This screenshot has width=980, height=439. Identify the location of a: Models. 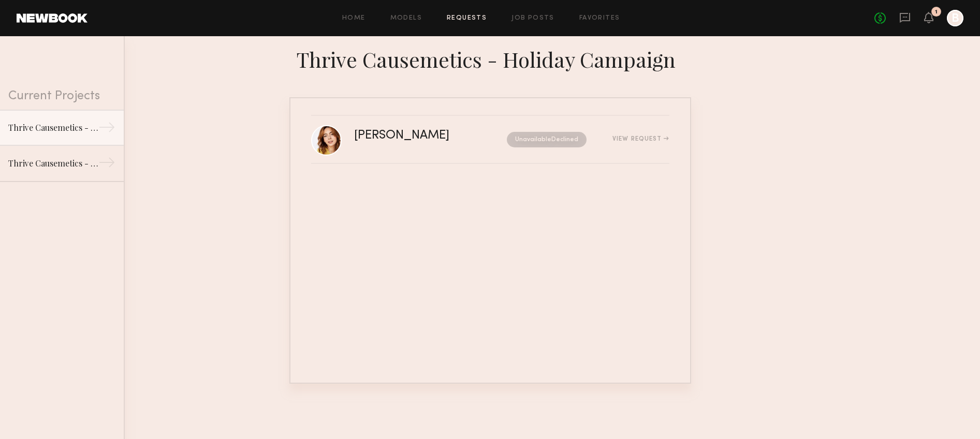
(406, 18).